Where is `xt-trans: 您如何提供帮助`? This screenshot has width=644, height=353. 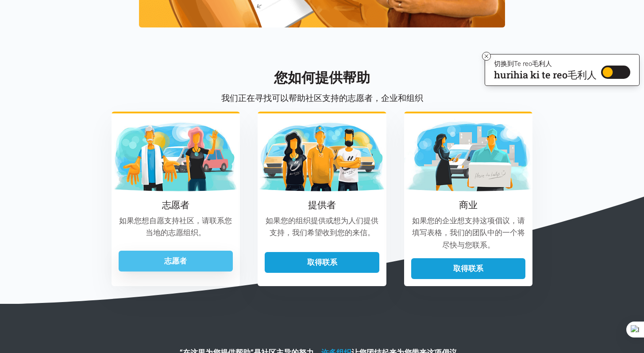
xt-trans: 您如何提供帮助 is located at coordinates (322, 77).